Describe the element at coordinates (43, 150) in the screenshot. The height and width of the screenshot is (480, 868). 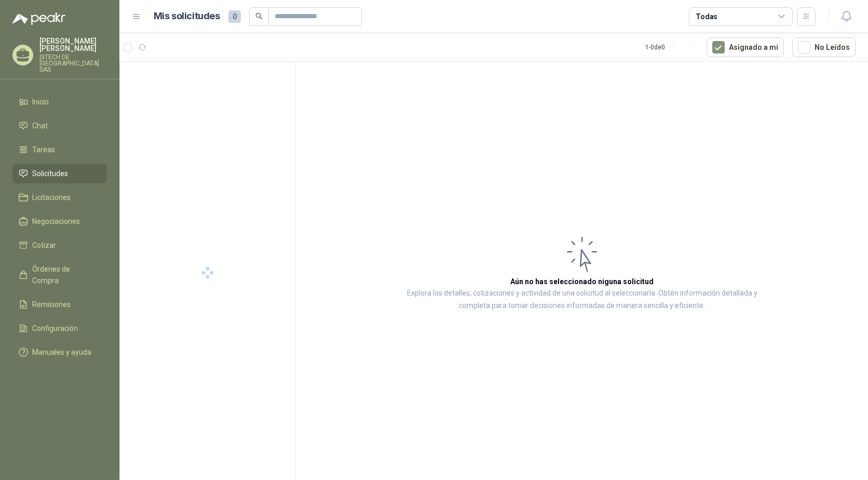
I see `span: Tareas` at that location.